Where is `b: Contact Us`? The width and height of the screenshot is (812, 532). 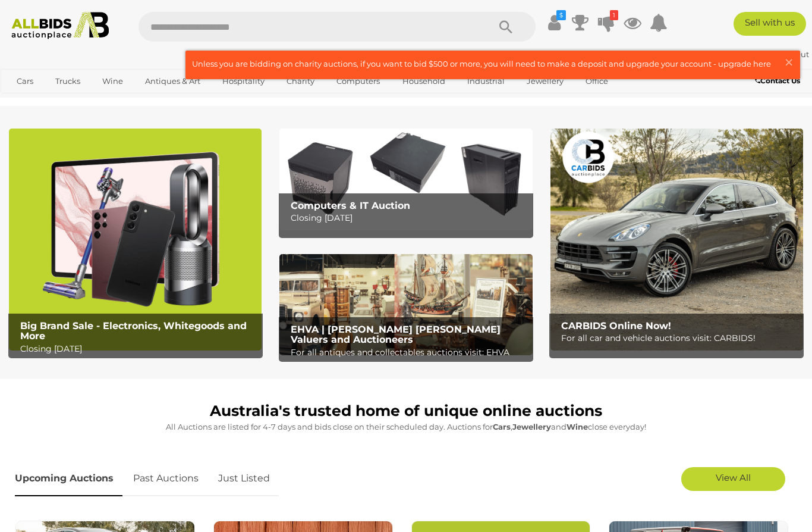 b: Contact Us is located at coordinates (778, 80).